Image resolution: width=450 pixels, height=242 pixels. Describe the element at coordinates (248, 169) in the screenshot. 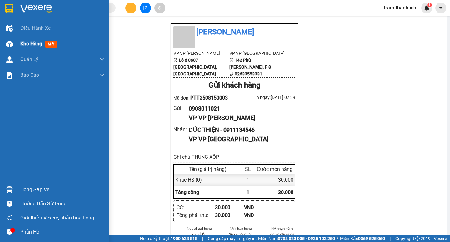

I see `div: SL` at that location.